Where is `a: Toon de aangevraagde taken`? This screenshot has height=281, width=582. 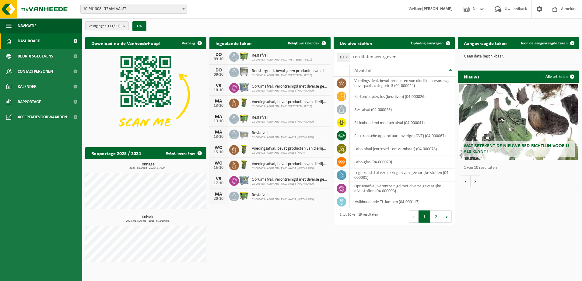
a: Toon de aangevraagde taken is located at coordinates (547, 43).